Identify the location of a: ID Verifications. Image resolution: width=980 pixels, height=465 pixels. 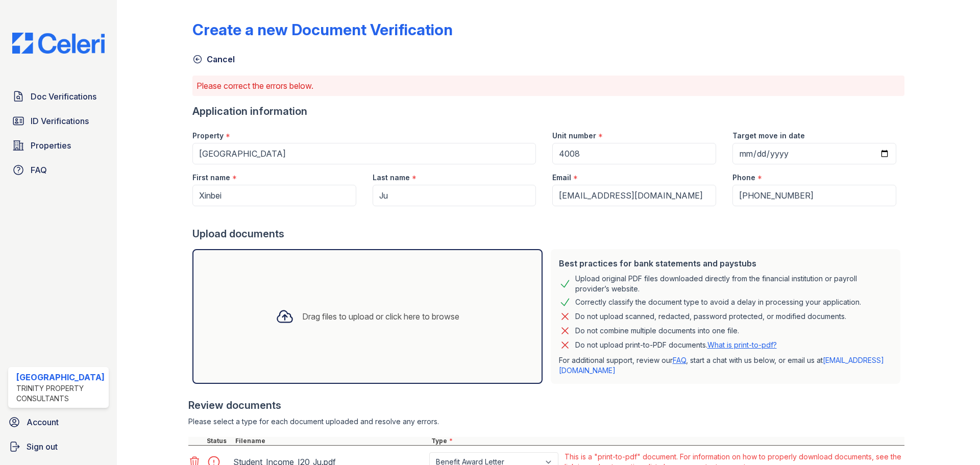
(58, 121).